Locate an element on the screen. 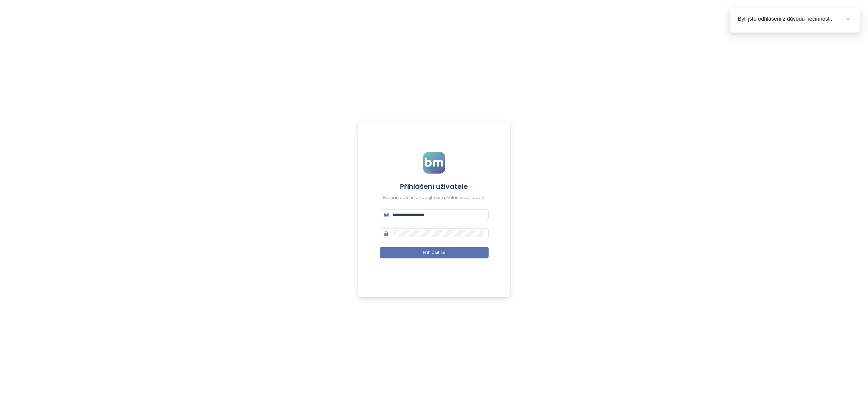  span: Přihlásit se is located at coordinates (434, 252).